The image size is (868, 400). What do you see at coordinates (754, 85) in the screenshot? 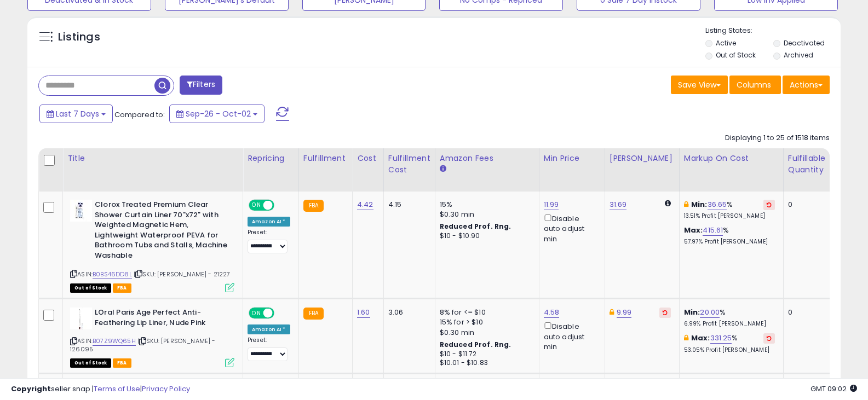
I see `span: Columns` at bounding box center [754, 85].